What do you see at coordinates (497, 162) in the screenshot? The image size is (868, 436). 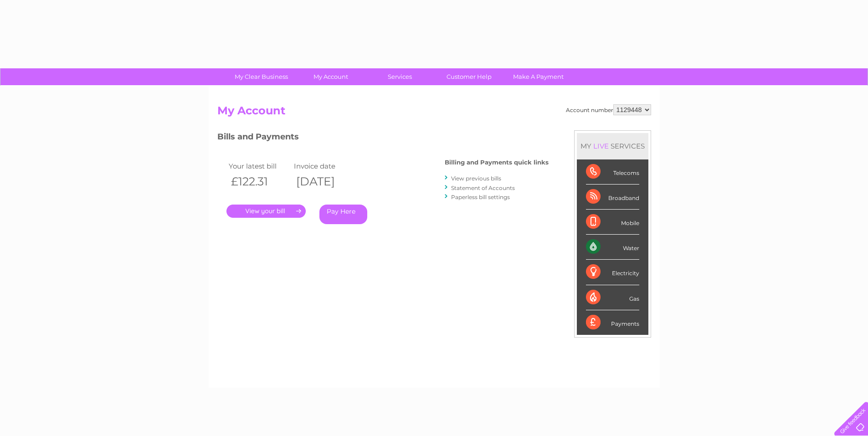 I see `h4: Billing and Payments quick links` at bounding box center [497, 162].